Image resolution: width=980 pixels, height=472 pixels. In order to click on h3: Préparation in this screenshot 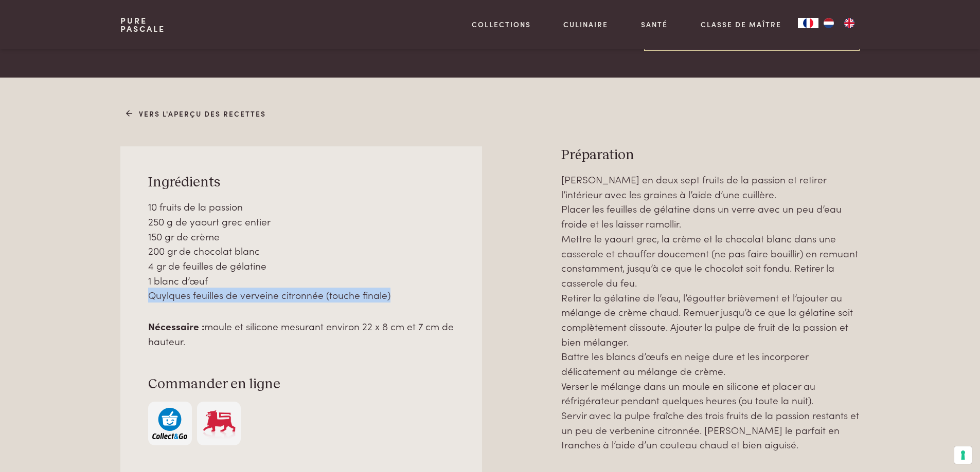, I will do `click(710, 155)`.